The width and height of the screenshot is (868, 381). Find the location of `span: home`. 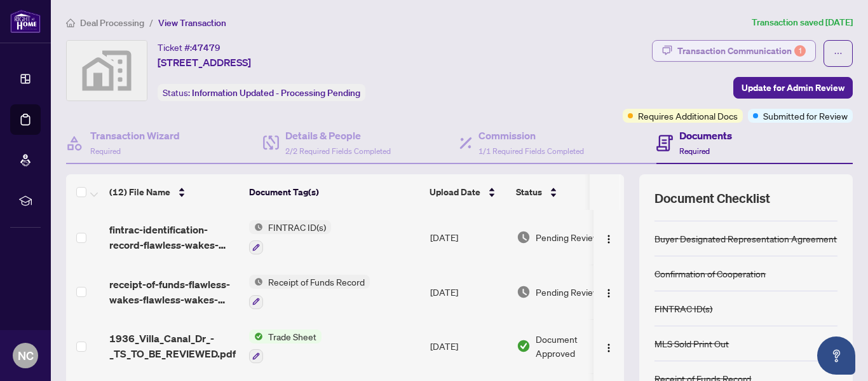

span: home is located at coordinates (71, 23).